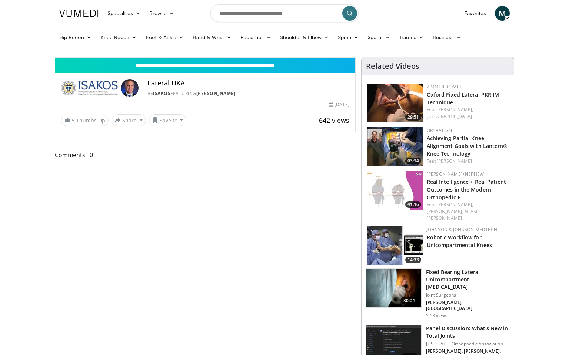  Describe the element at coordinates (437, 316) in the screenshot. I see `p: 5.6K views` at that location.